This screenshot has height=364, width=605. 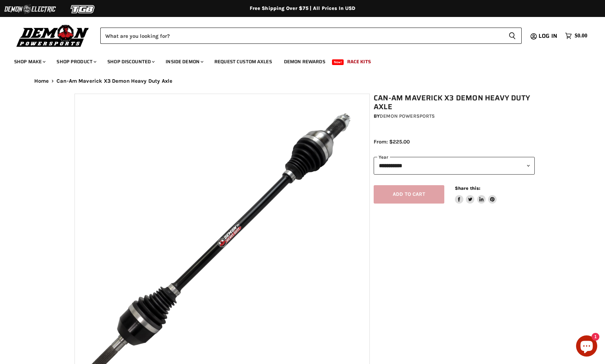 What do you see at coordinates (513, 36) in the screenshot?
I see `button: Search` at bounding box center [513, 36].